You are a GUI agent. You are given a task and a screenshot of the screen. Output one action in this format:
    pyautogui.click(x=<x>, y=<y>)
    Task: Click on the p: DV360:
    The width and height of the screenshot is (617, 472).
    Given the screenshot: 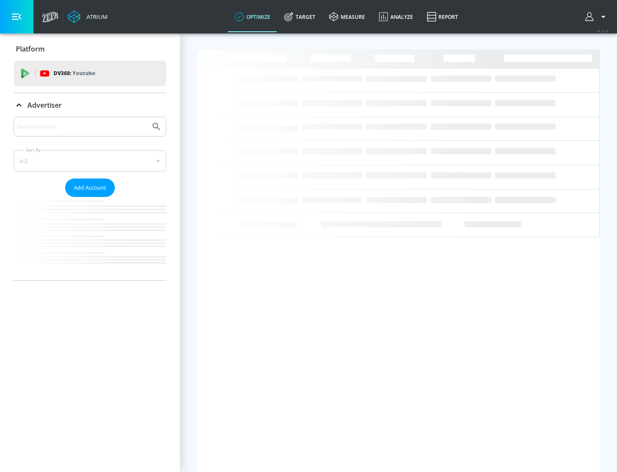 What is the action you would take?
    pyautogui.click(x=74, y=73)
    